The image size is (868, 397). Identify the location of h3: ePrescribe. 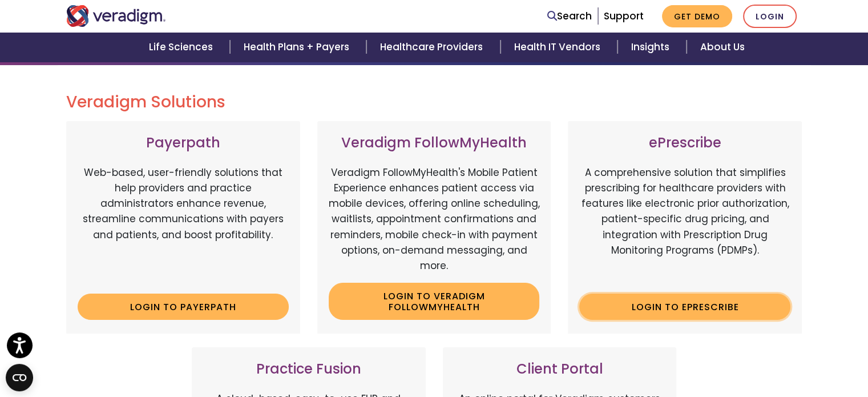
(685, 143).